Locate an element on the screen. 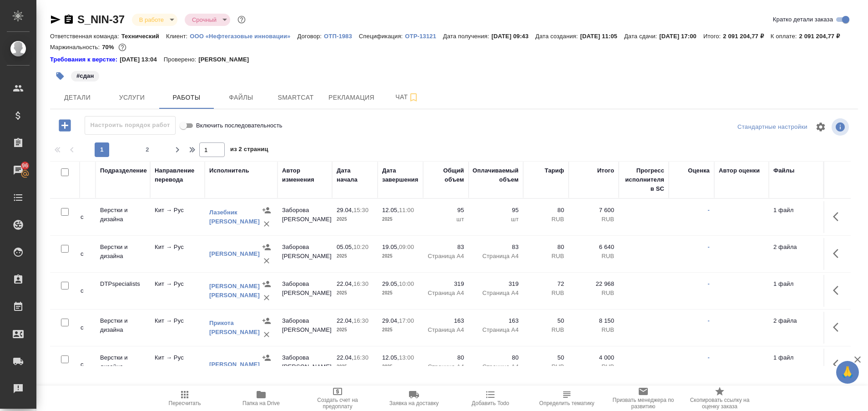 Image resolution: width=868 pixels, height=411 pixels. div: split button is located at coordinates (772, 127).